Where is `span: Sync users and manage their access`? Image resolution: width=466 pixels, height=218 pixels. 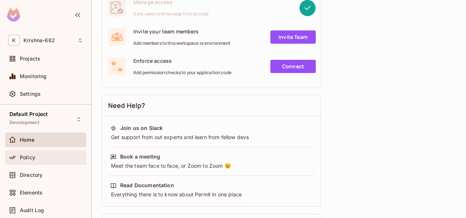
span: Sync users and manage their access is located at coordinates (171, 14).